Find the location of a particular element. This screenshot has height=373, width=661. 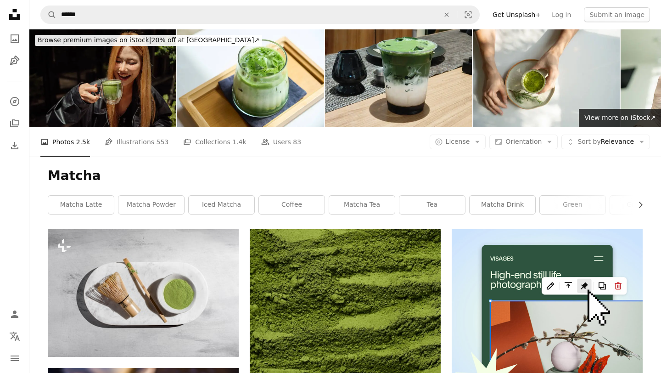

img: Iced matcha green tea latte sitting on wooden tray is located at coordinates (251, 78).